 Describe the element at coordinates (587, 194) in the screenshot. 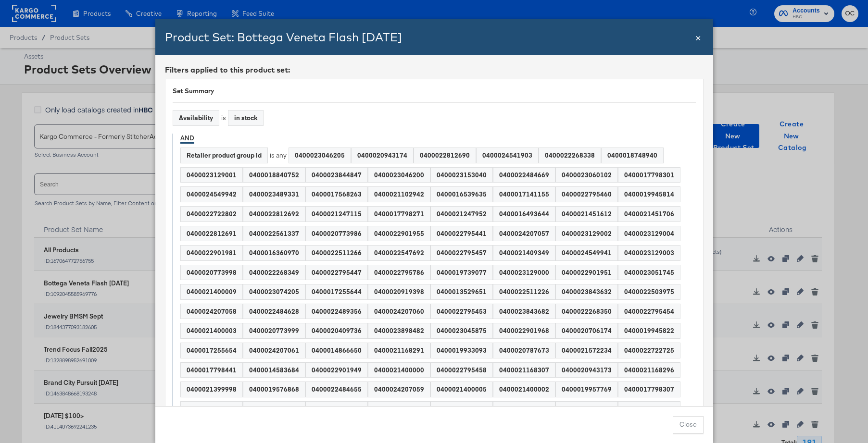

I see `div: 0400022795460` at that location.